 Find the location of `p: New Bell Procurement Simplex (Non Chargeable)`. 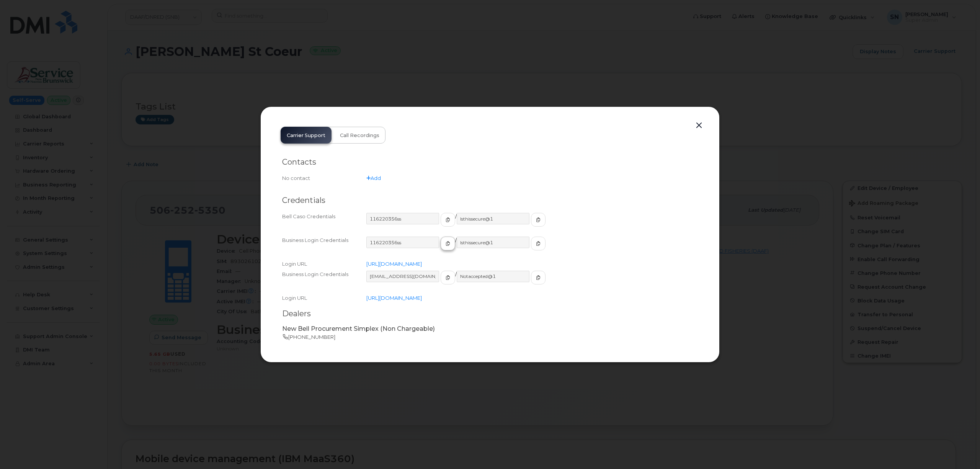

p: New Bell Procurement Simplex (Non Chargeable) is located at coordinates (490, 329).